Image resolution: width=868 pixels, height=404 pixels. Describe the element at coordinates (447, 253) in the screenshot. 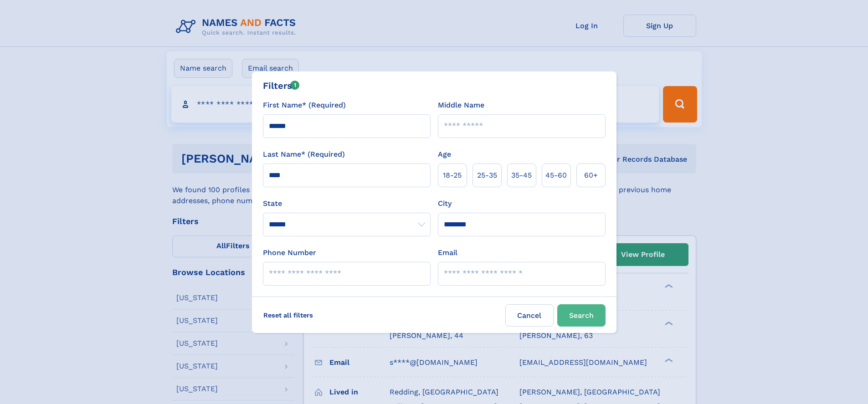

I see `label: Email` at that location.